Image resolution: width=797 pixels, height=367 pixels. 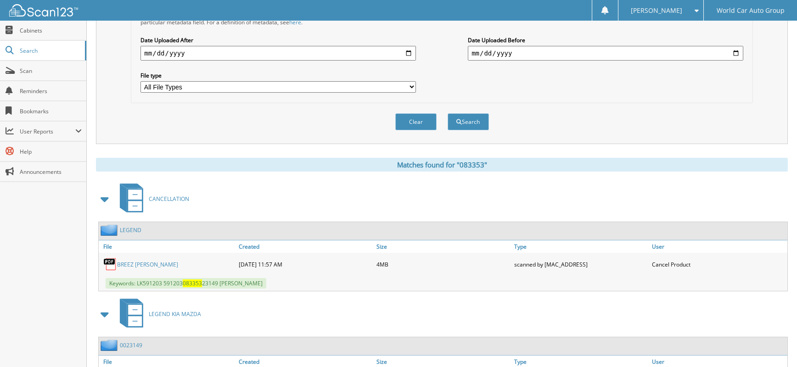 What do you see at coordinates (192, 283) in the screenshot?
I see `span: 083353` at bounding box center [192, 283].